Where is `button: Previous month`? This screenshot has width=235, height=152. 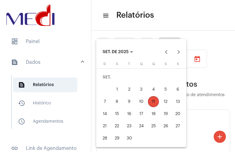
button: Previous month is located at coordinates (167, 52).